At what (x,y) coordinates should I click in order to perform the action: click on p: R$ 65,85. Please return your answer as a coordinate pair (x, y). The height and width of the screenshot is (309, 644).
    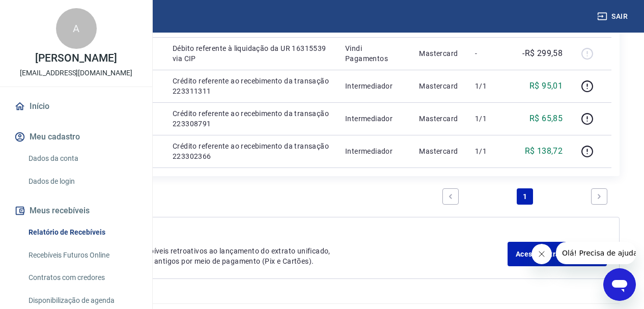
    Looking at the image, I should click on (545, 119).